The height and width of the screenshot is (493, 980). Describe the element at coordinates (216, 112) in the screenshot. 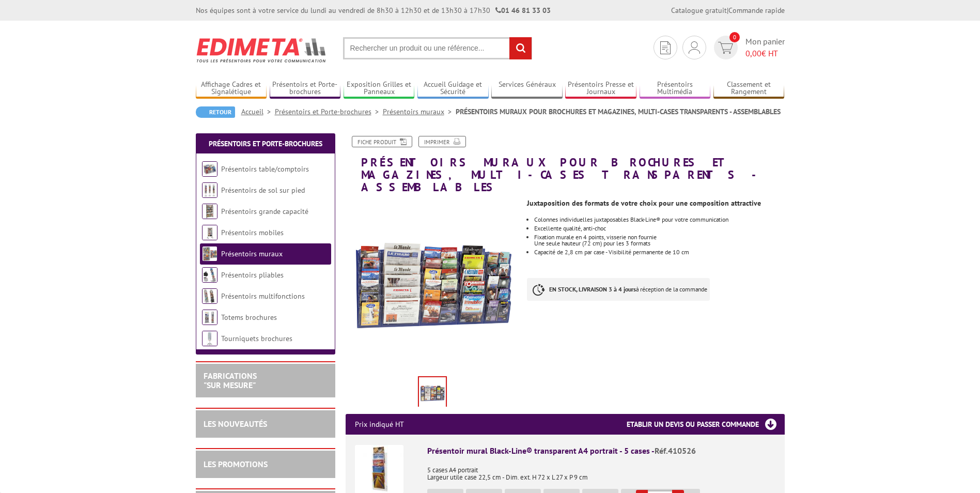

I see `a: Retour` at that location.